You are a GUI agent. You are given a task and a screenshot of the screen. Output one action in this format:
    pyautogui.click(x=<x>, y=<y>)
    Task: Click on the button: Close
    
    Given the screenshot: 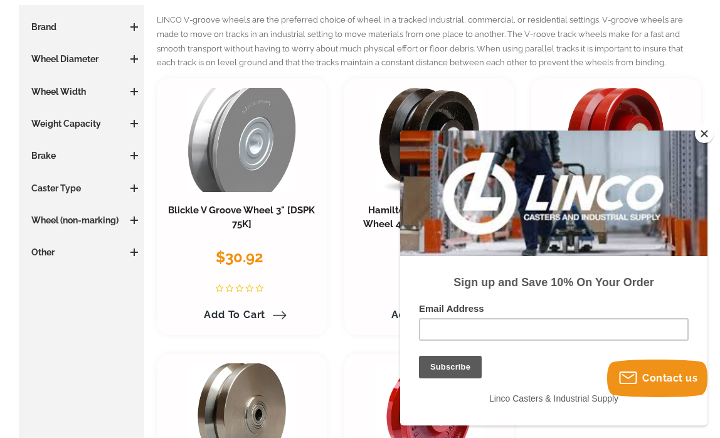 What is the action you would take?
    pyautogui.click(x=705, y=134)
    